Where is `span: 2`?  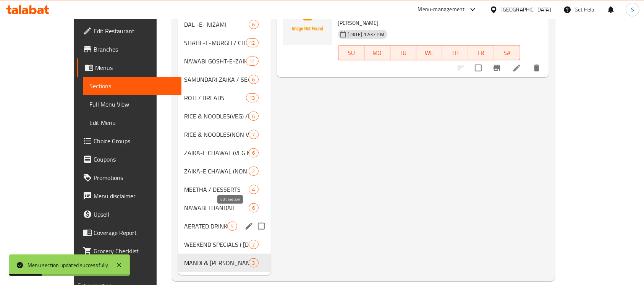
span: 2 is located at coordinates (253, 244).